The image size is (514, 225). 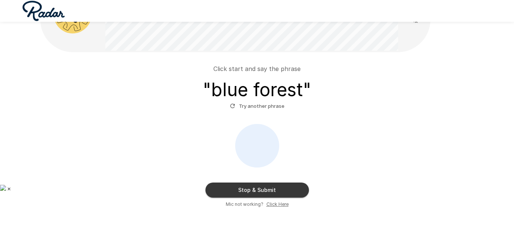 What do you see at coordinates (245, 205) in the screenshot?
I see `span: Mic not working?` at bounding box center [245, 205].